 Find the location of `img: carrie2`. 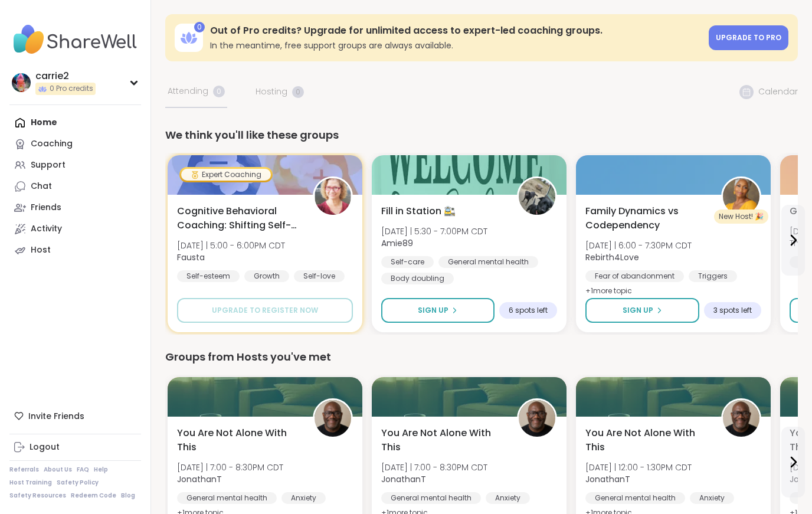

img: carrie2 is located at coordinates (21, 83).